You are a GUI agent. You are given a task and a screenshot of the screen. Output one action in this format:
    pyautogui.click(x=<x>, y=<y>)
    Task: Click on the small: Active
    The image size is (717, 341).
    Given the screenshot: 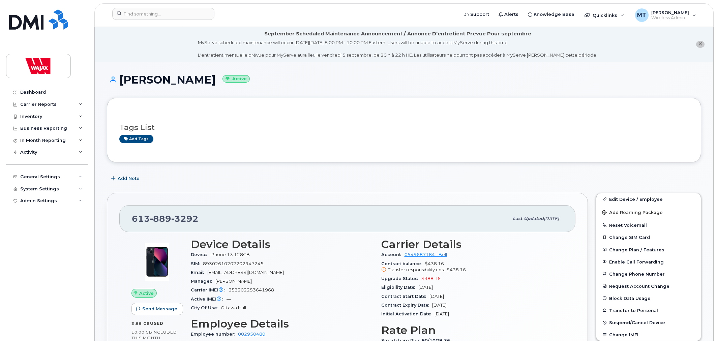 What is the action you would take?
    pyautogui.click(x=236, y=79)
    